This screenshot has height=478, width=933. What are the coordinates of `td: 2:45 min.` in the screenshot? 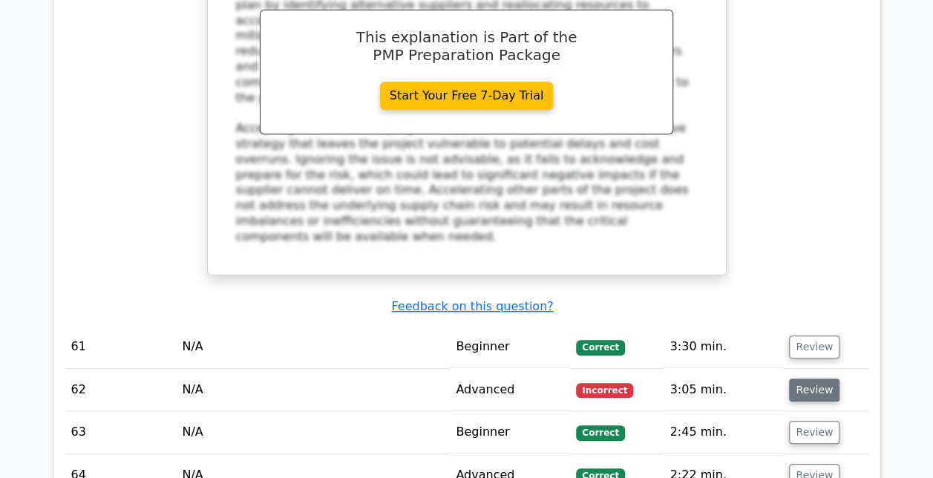 It's located at (723, 432).